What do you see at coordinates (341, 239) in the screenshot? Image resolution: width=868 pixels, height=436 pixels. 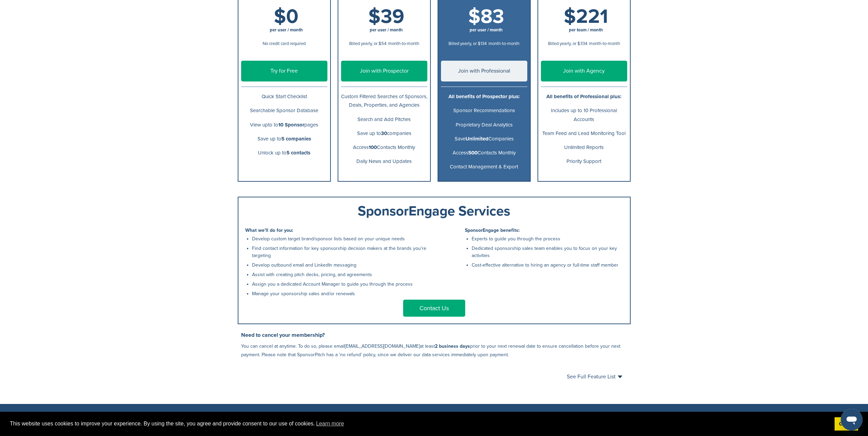 I see `li: Develop custom target brand/sponsor lists based on your unique needs` at bounding box center [341, 239].